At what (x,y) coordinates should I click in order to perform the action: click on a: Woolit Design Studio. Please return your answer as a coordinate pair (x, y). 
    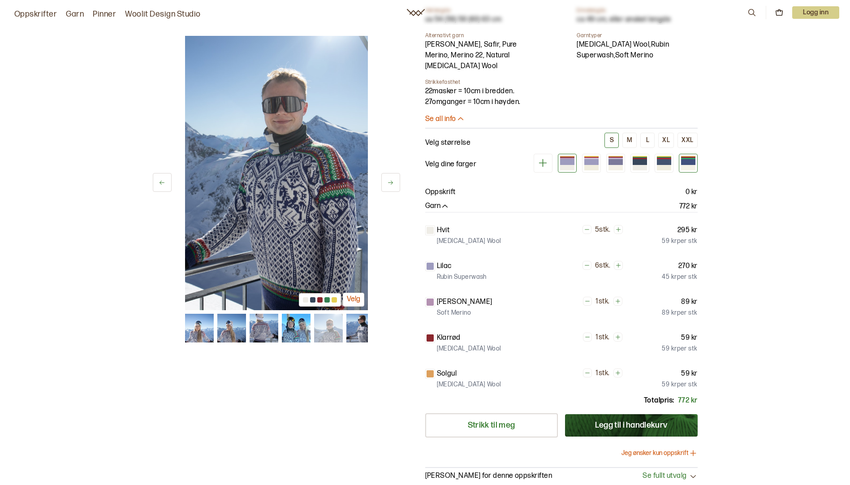
    Looking at the image, I should click on (163, 14).